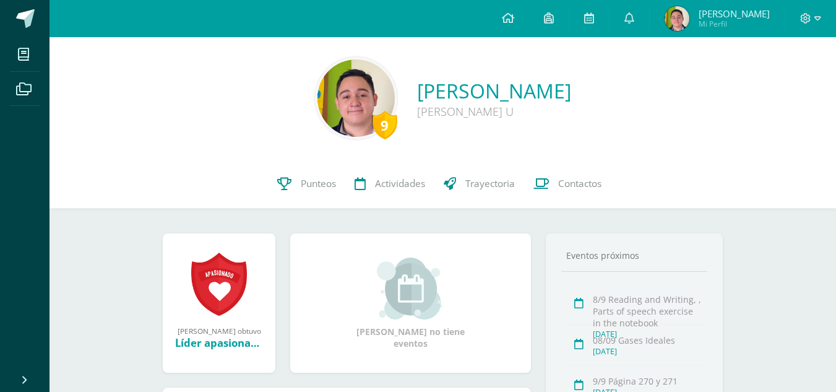  What do you see at coordinates (479, 184) in the screenshot?
I see `a: Trayectoria` at bounding box center [479, 184].